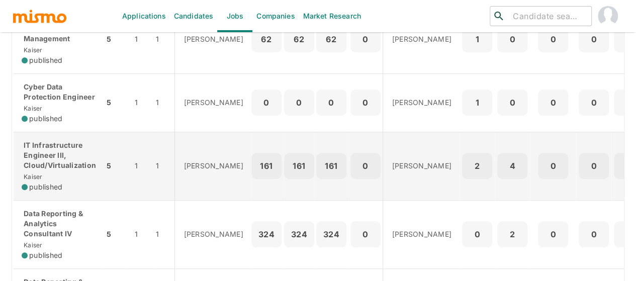  I want to click on input: Candidate search, so click(548, 16).